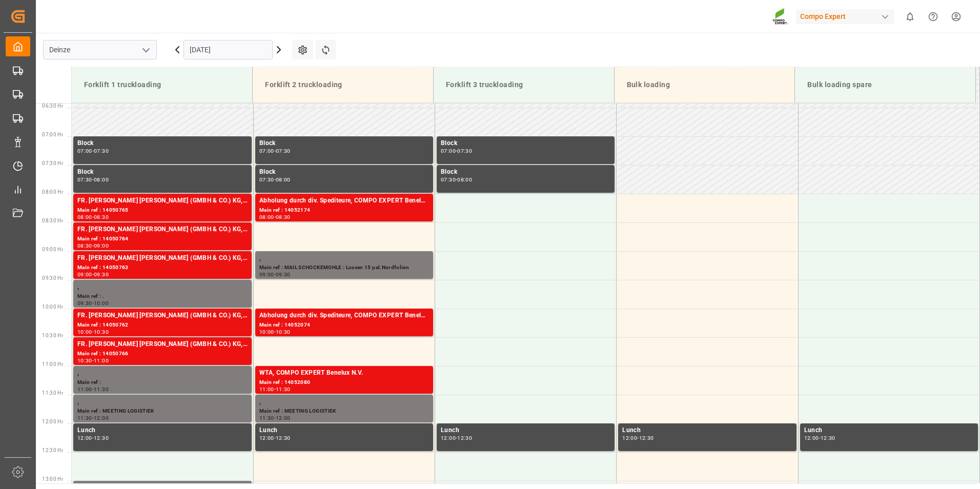 Image resolution: width=980 pixels, height=489 pixels. Describe the element at coordinates (932, 16) in the screenshot. I see `button: Help Center` at that location.